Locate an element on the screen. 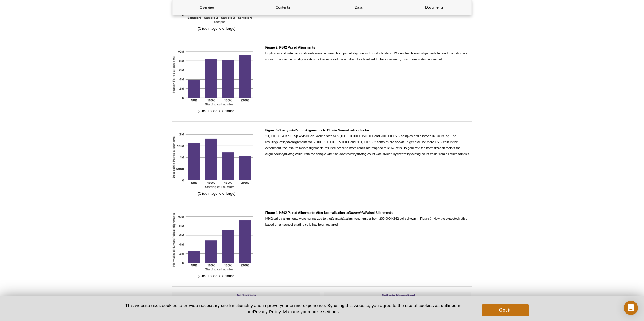  p: This website uses cookies to provide necessary site functionality and improve your online experie... is located at coordinates (293, 309).